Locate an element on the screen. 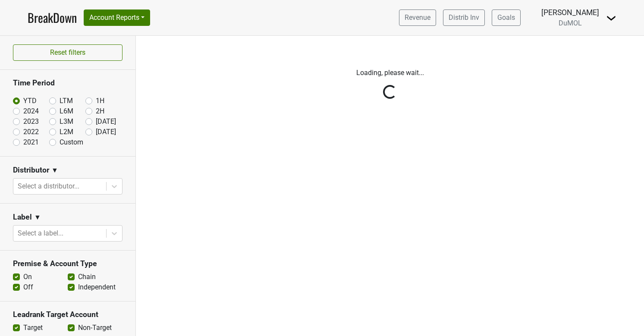 This screenshot has width=644, height=336. img: Dropdown Menu is located at coordinates (611, 18).